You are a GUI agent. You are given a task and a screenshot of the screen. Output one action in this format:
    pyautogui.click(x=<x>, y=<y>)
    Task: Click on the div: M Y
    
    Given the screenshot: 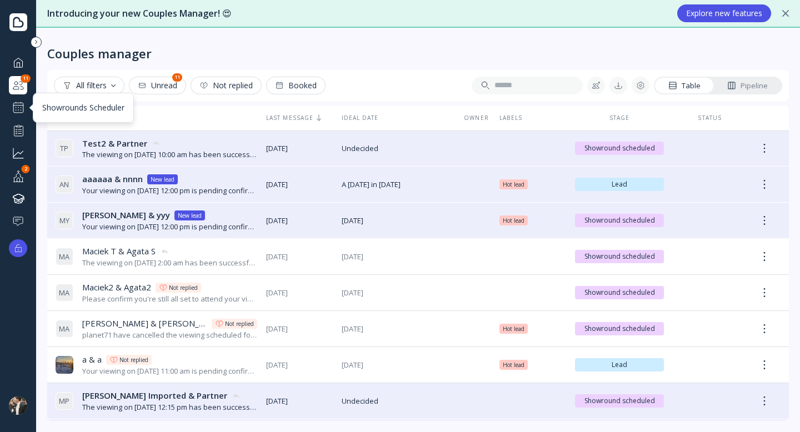 What is the action you would take?
    pyautogui.click(x=64, y=221)
    